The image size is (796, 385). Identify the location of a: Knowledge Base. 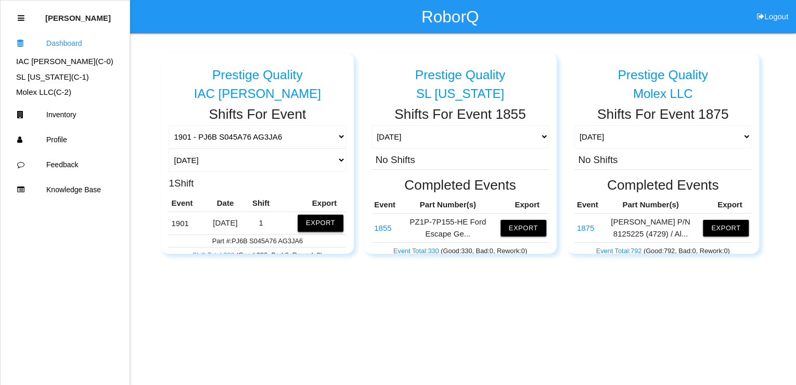
(65, 189).